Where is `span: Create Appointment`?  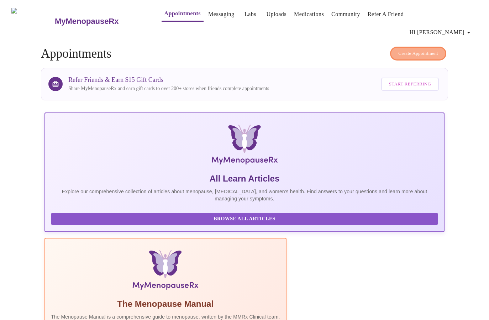
span: Create Appointment is located at coordinates (418, 53).